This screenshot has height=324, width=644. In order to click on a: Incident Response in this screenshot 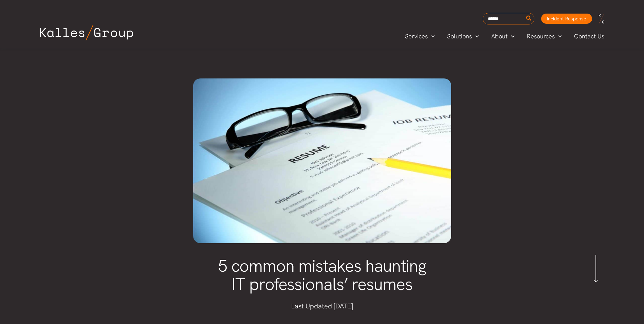, I will do `click(566, 19)`.